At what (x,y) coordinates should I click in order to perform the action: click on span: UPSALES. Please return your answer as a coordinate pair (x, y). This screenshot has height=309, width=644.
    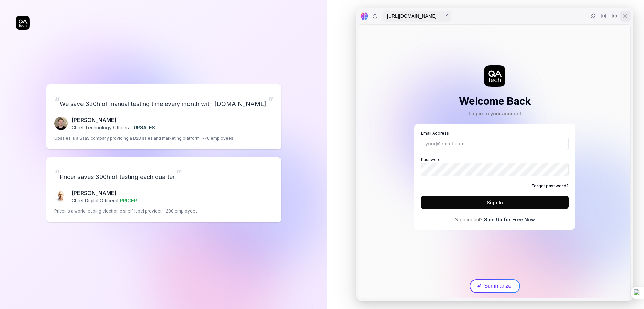
    Looking at the image, I should click on (145, 127).